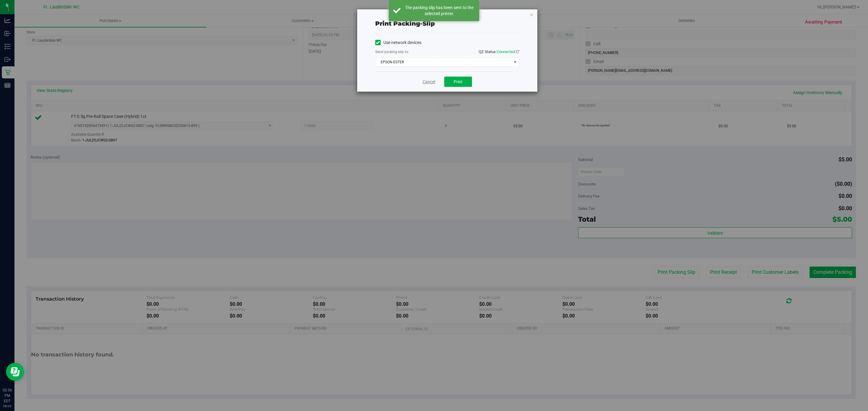 The image size is (868, 411). I want to click on a: Cancel, so click(429, 82).